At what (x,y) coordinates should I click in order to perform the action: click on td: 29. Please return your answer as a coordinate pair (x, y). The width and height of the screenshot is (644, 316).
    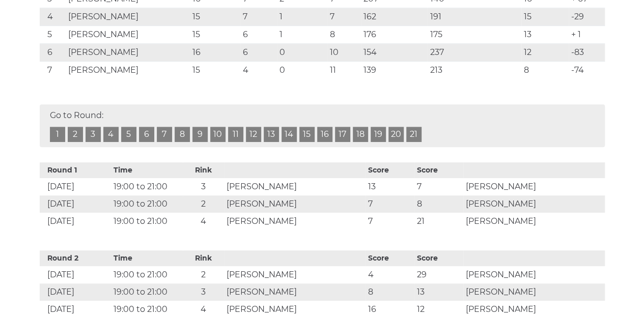
    Looking at the image, I should click on (439, 275).